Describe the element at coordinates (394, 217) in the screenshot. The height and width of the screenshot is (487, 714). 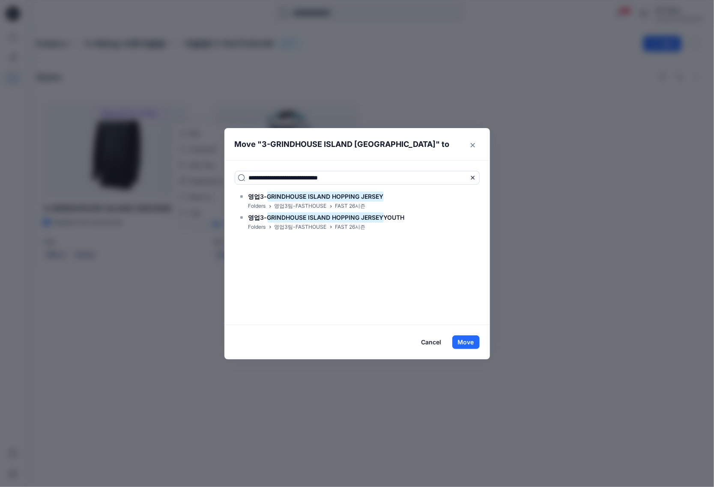
I see `span: YOUTH` at that location.